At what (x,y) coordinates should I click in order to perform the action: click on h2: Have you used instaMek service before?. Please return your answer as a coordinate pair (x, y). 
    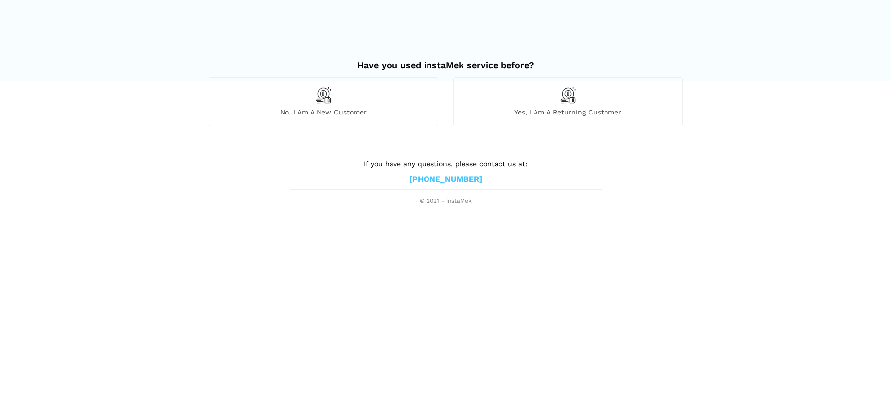
    Looking at the image, I should click on (446, 60).